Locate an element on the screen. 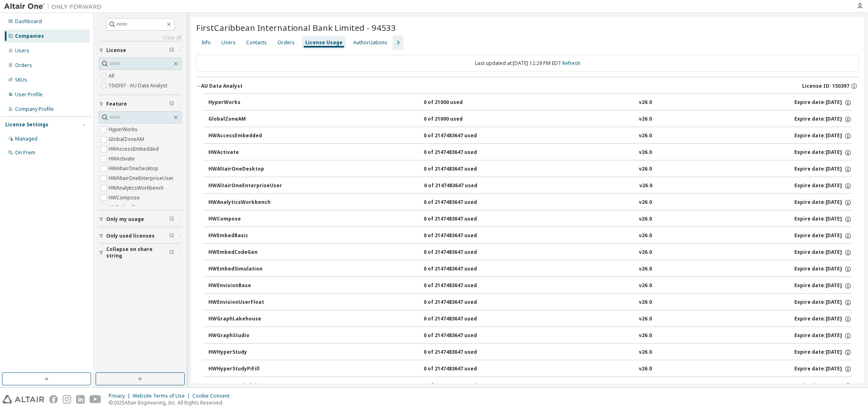 This screenshot has height=411, width=868. label: HWAltairOneDesktop is located at coordinates (135, 168).